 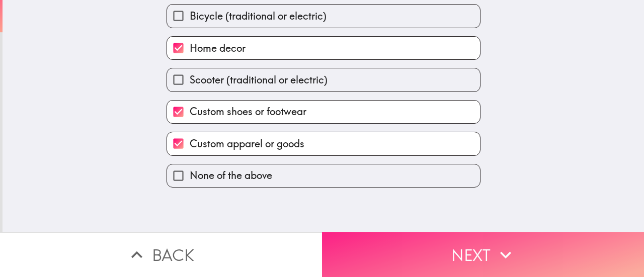 What do you see at coordinates (324, 143) in the screenshot?
I see `button: Custom apparel or goods` at bounding box center [324, 143].